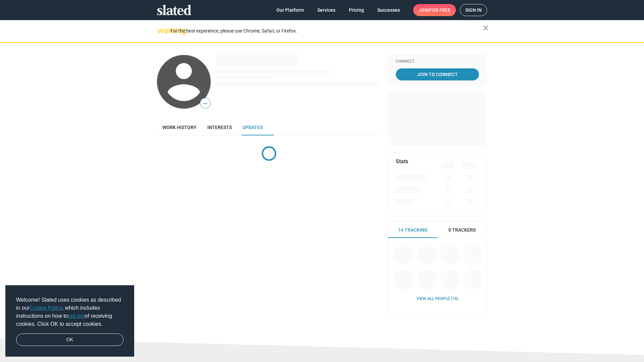  I want to click on span: Pricing, so click(356, 10).